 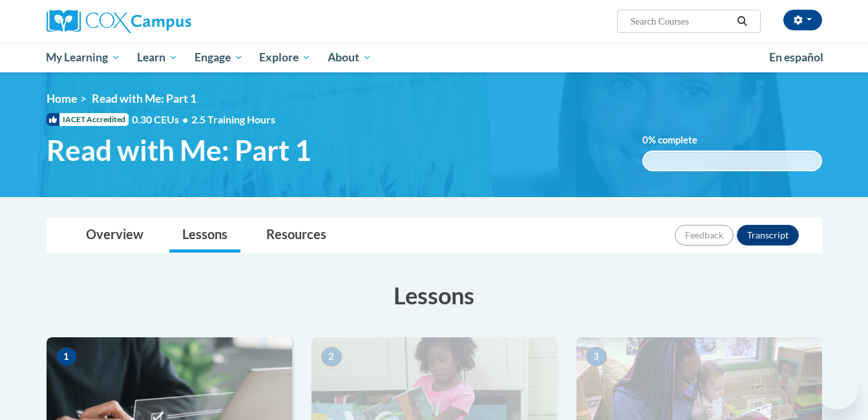 What do you see at coordinates (796, 58) in the screenshot?
I see `a: En español` at bounding box center [796, 58].